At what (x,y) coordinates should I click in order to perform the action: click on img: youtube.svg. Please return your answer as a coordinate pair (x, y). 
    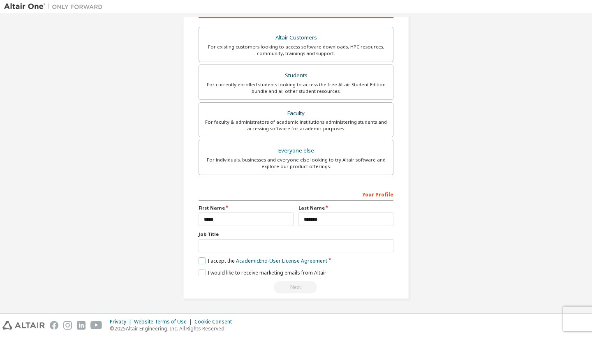
    Looking at the image, I should click on (96, 325).